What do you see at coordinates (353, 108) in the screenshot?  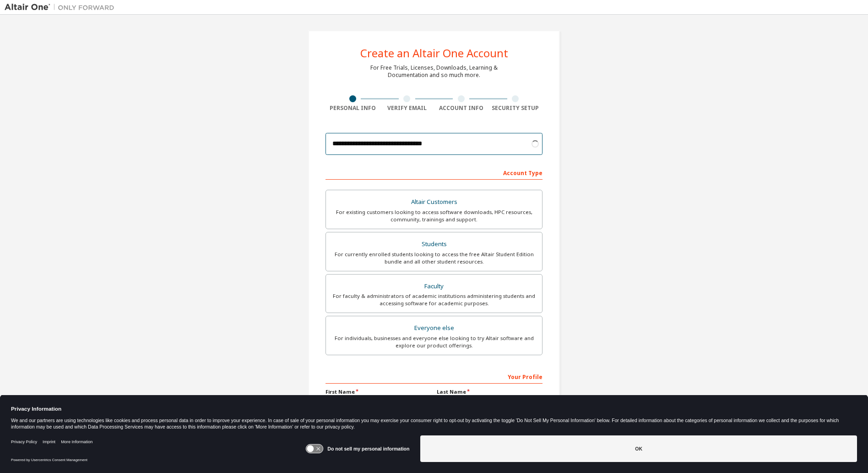 I see `div: Personal Info` at bounding box center [353, 108].